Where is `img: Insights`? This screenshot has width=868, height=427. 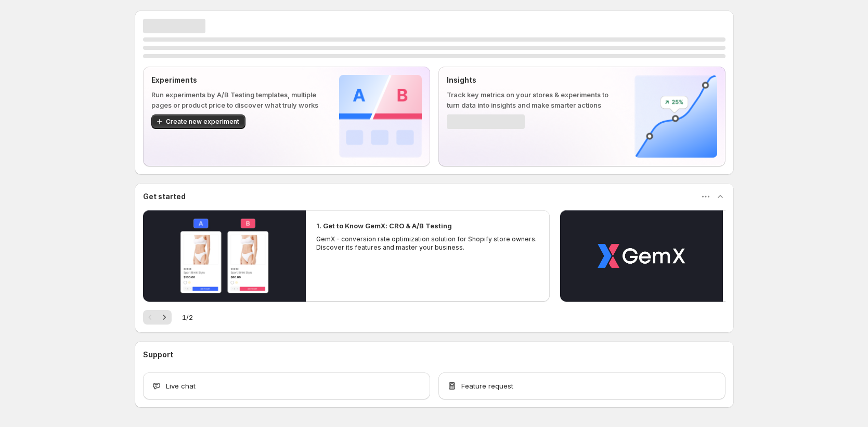
img: Insights is located at coordinates (675, 116).